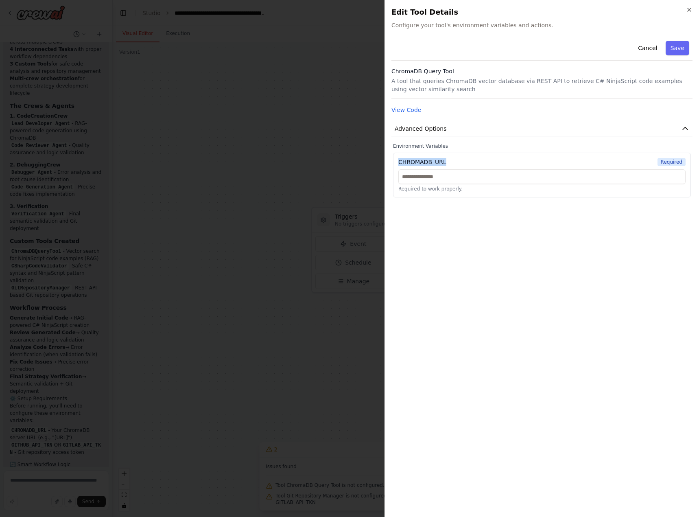 Image resolution: width=699 pixels, height=517 pixels. What do you see at coordinates (542, 146) in the screenshot?
I see `label: Environment Variables` at bounding box center [542, 146].